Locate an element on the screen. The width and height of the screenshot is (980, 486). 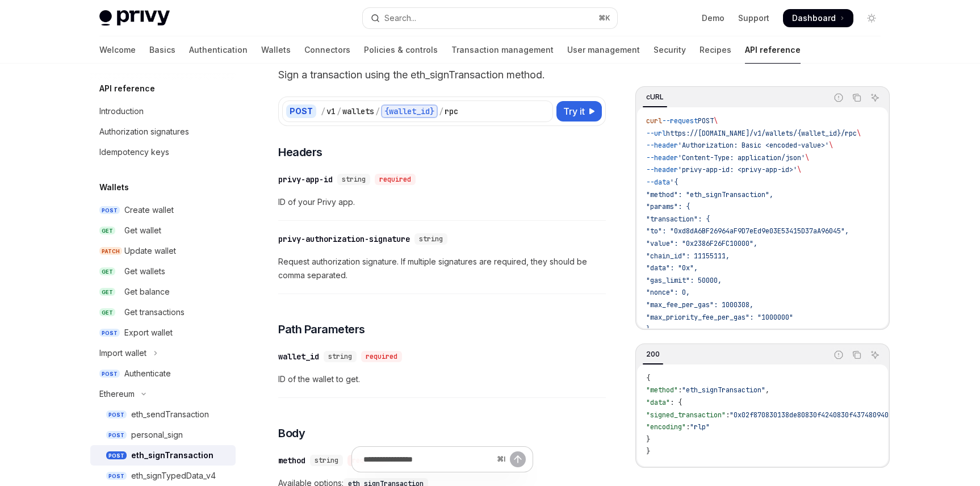
div: Get wallet is located at coordinates (142, 231).